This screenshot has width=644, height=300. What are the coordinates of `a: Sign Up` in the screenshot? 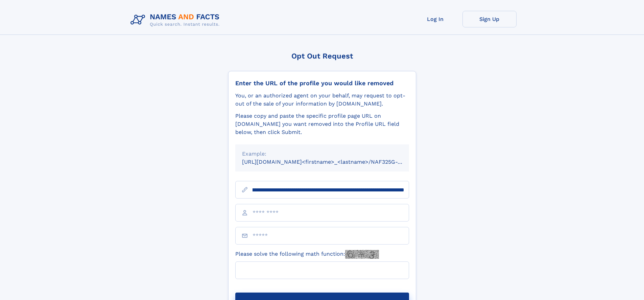 It's located at (490, 19).